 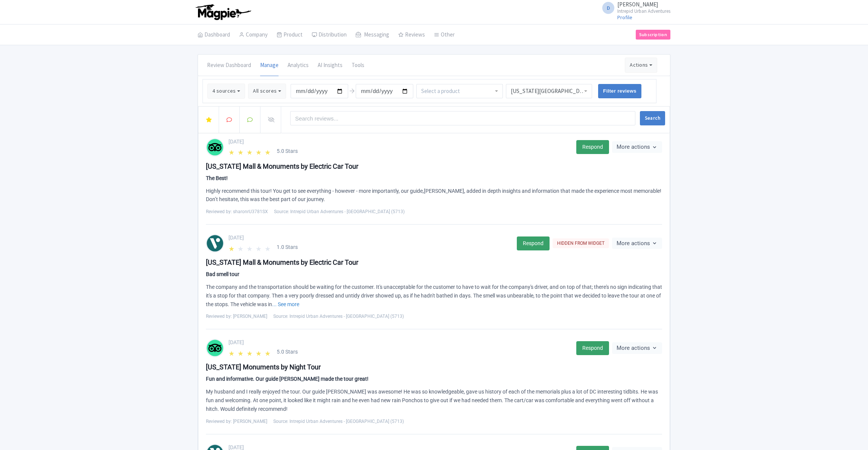 I want to click on button: 4 sources, so click(x=227, y=91).